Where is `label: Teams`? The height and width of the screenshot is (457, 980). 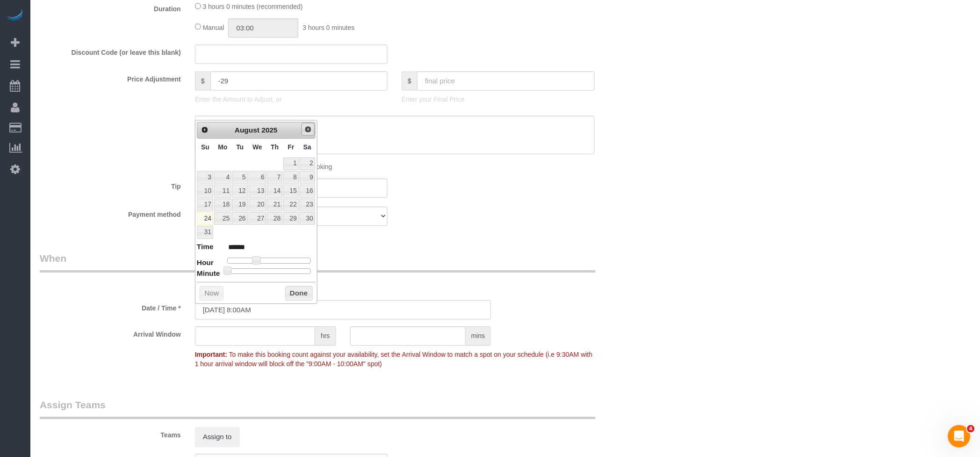 label: Teams is located at coordinates (110, 433).